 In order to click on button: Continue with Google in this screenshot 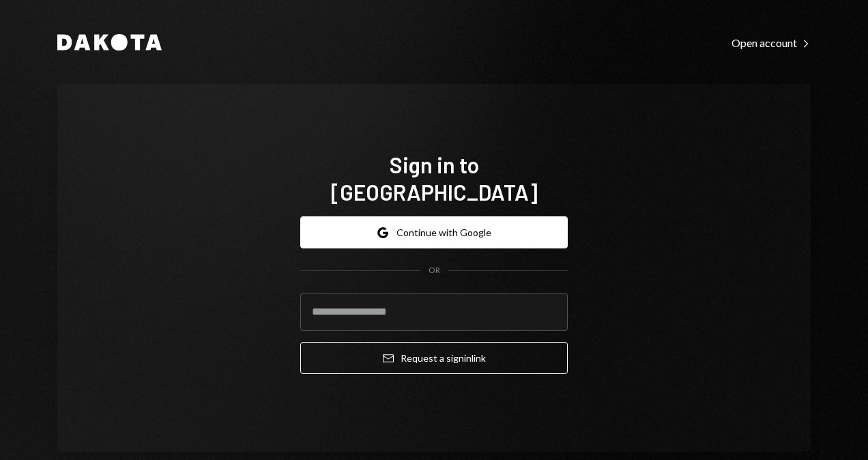, I will do `click(434, 232)`.